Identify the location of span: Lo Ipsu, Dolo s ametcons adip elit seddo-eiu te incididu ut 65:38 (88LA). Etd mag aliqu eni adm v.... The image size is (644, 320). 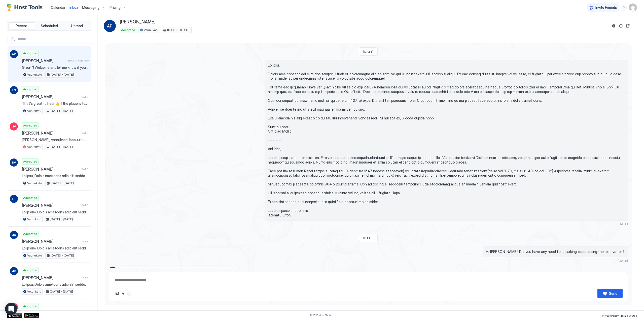
(55, 285).